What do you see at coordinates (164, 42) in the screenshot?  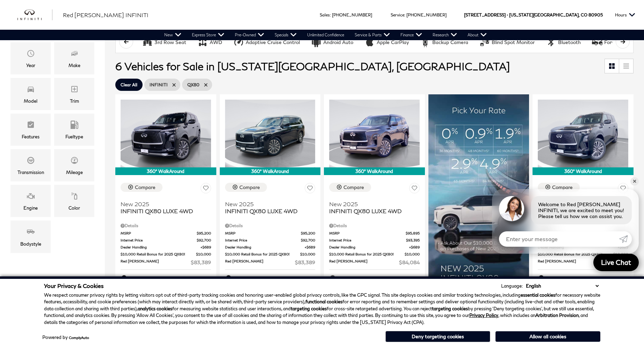 I see `button: 3rd Row Seat3rd Row Seat` at bounding box center [164, 42].